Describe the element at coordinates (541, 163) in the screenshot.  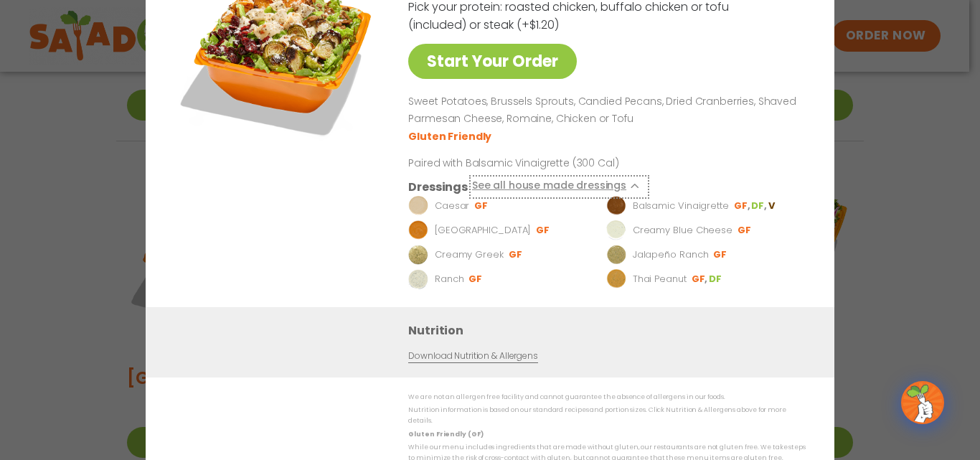
I see `p: Paired with Balsamic Vinaigrette (300 Cal)` at that location.